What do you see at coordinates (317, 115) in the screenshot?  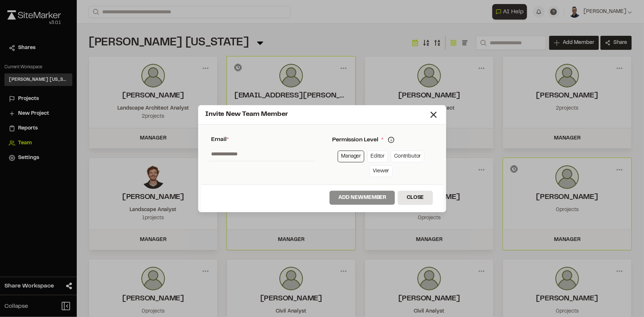 I see `div: Invite New Team Member` at bounding box center [317, 115].